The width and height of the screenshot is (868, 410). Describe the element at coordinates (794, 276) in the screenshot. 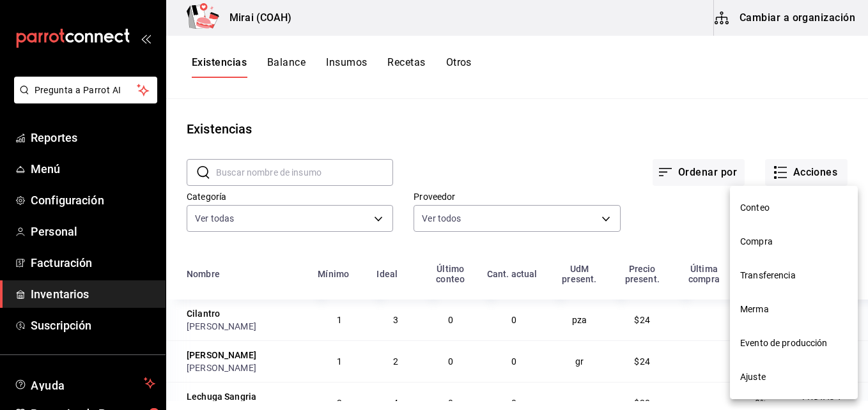

I see `span: Transferencia` at that location.